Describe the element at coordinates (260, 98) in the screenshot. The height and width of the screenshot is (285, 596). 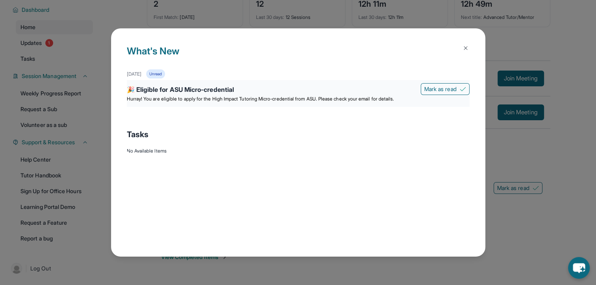
I see `span: Hurray! You are eligible to apply for the High Impact Tutoring Micro-credential from ASU. Please ...` at that location.